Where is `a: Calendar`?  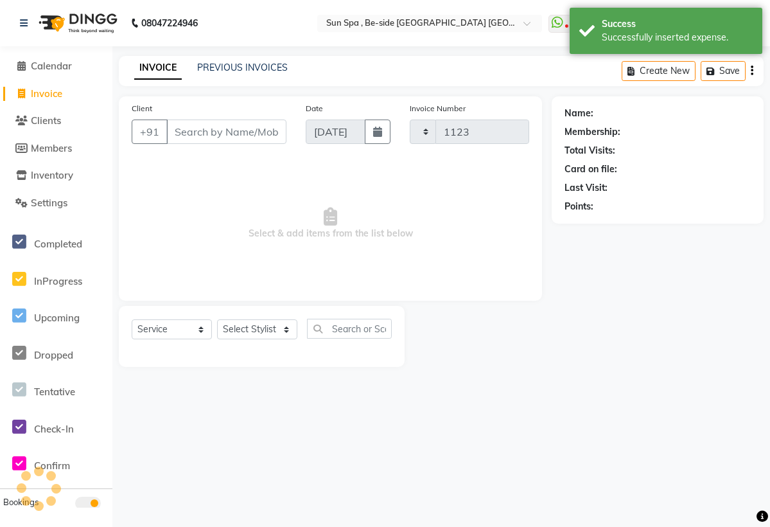 a: Calendar is located at coordinates (56, 66).